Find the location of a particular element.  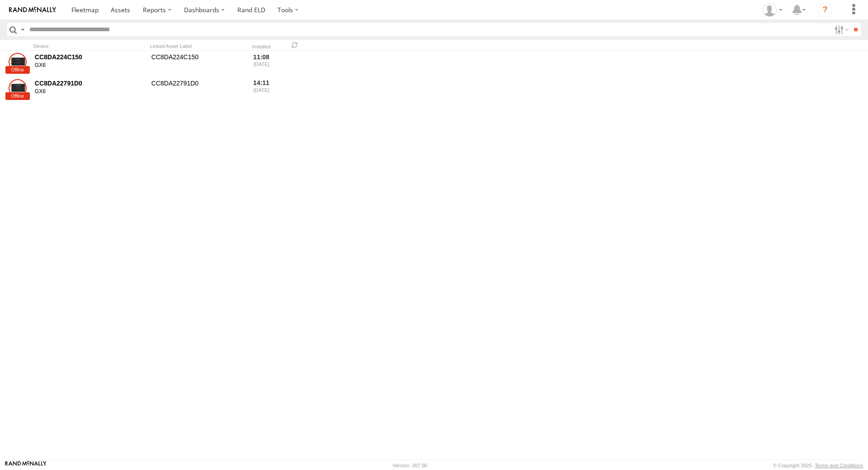

div: Device is located at coordinates (90, 46).